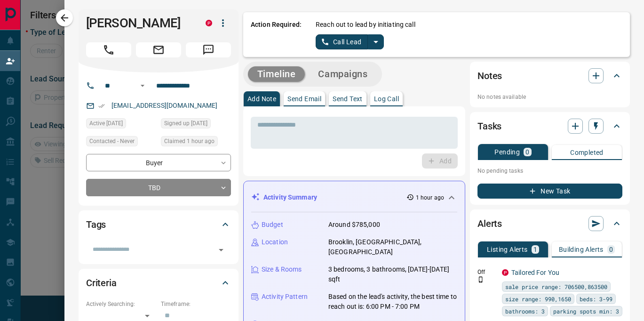  What do you see at coordinates (538, 299) in the screenshot?
I see `span: size range: 990,1650` at bounding box center [538, 299].